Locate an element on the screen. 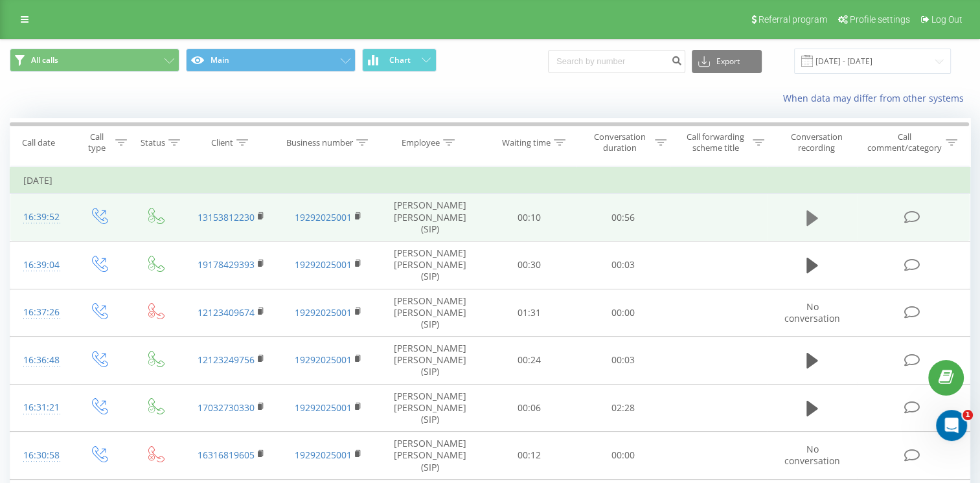  a: 19178429393 is located at coordinates (226, 264).